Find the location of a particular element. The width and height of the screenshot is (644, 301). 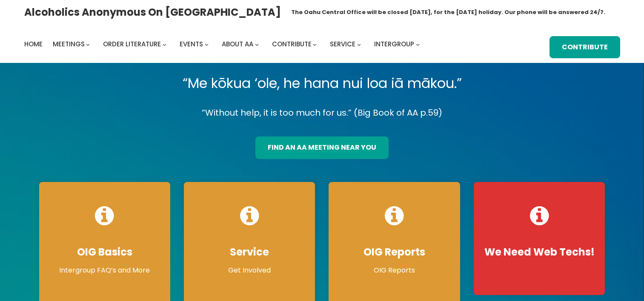

a: Service is located at coordinates (343, 44).